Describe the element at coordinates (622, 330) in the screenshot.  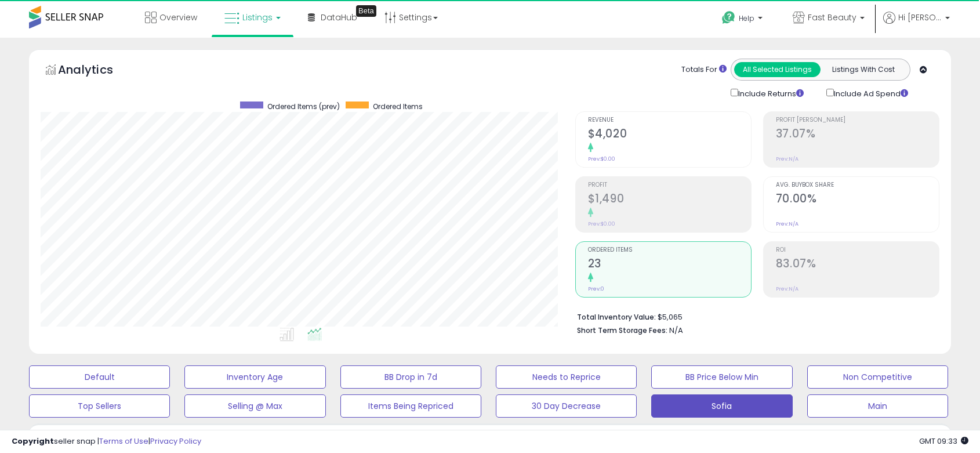
I see `b: Short Term Storage Fees:` at that location.